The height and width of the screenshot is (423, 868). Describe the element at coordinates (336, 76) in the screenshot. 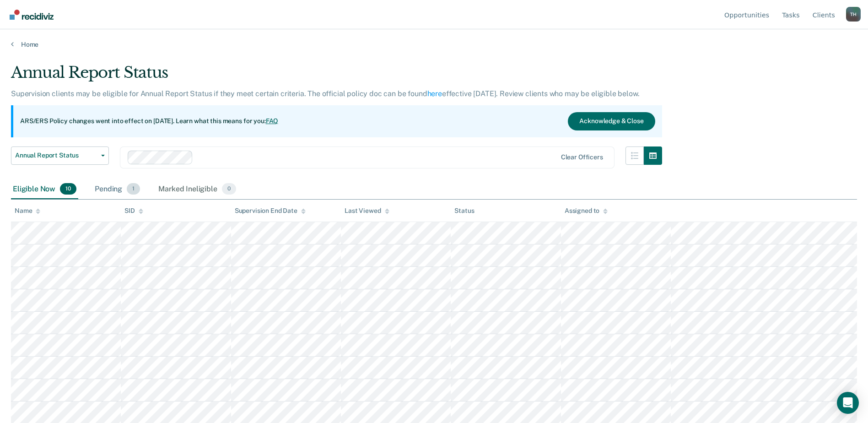

I see `div: Annual Report Status` at that location.